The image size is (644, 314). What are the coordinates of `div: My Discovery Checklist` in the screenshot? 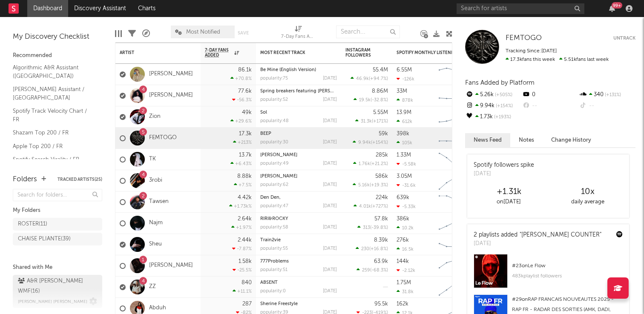 It's located at (58, 37).